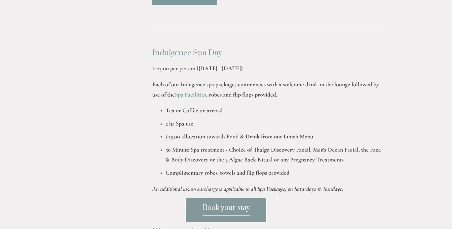  What do you see at coordinates (274, 173) in the screenshot?
I see `p: Complimentary robes, towels and flip flops provided` at bounding box center [274, 173].